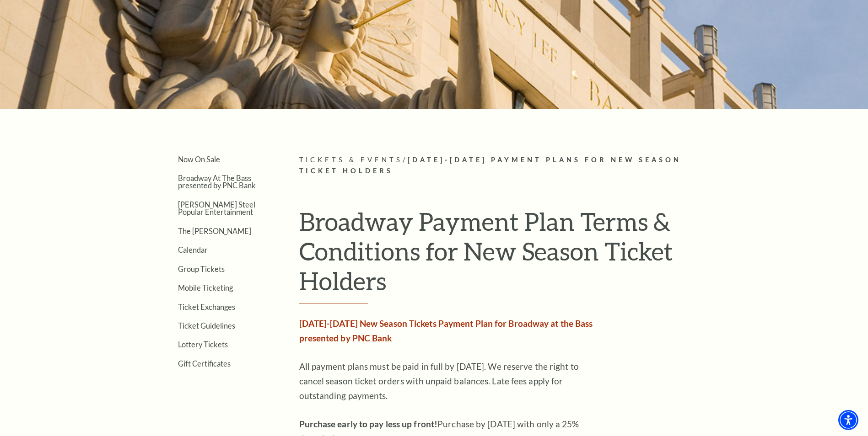 This screenshot has width=868, height=436. I want to click on a: Calendar, so click(193, 250).